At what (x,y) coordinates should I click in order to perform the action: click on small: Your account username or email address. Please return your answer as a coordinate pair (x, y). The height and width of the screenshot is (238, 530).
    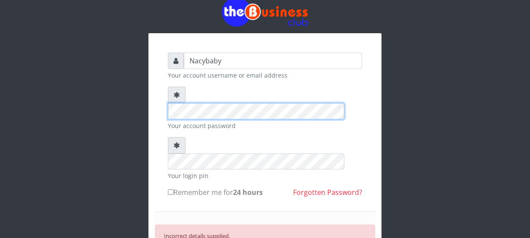
    Looking at the image, I should click on (265, 75).